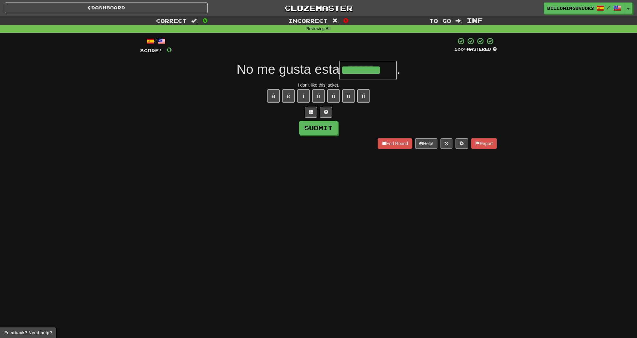 The height and width of the screenshot is (338, 637). Describe the element at coordinates (426, 144) in the screenshot. I see `button: Help!` at that location.